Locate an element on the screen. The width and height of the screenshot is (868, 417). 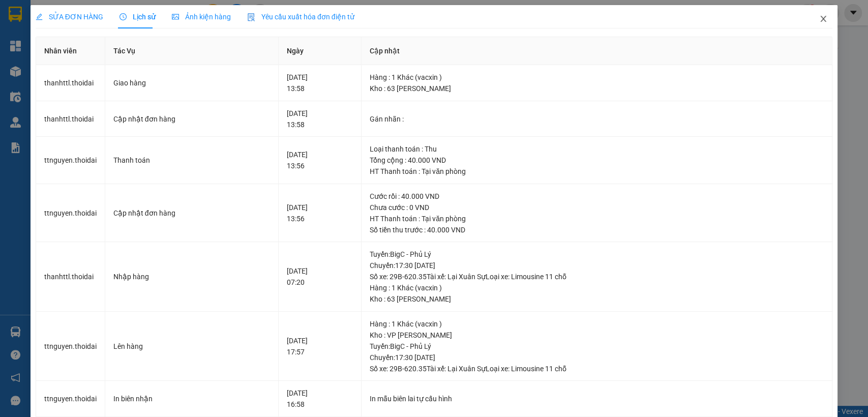
div: In mẫu biên lai tự cấu hình is located at coordinates (596, 399).